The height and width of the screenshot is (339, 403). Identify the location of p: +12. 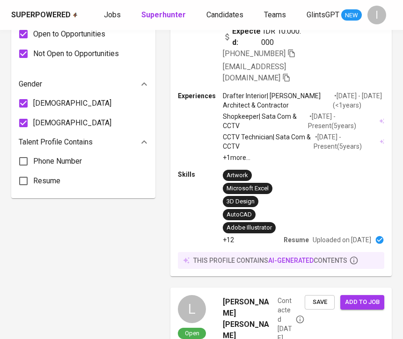
(228, 240).